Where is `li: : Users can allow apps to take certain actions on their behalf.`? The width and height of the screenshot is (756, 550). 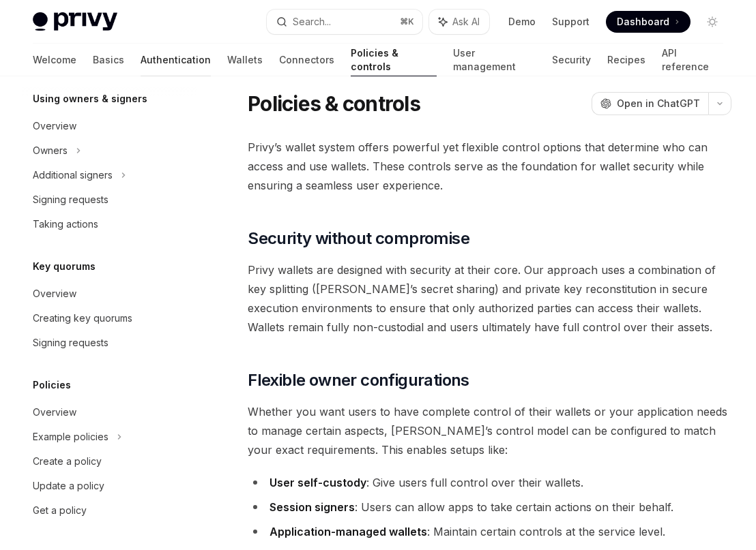 li: : Users can allow apps to take certain actions on their behalf. is located at coordinates (489, 507).